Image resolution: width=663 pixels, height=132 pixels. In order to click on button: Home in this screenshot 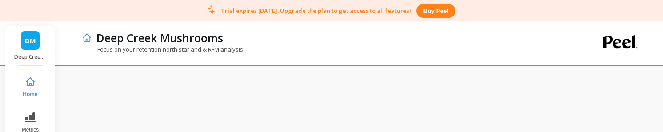, I will do `click(30, 87)`.